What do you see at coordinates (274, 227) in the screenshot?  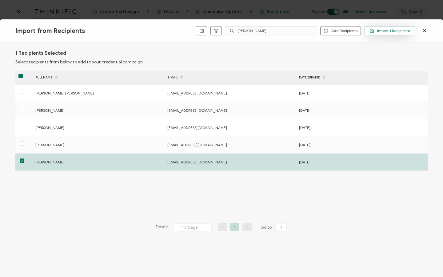 I see `span: Go to` at bounding box center [274, 227].